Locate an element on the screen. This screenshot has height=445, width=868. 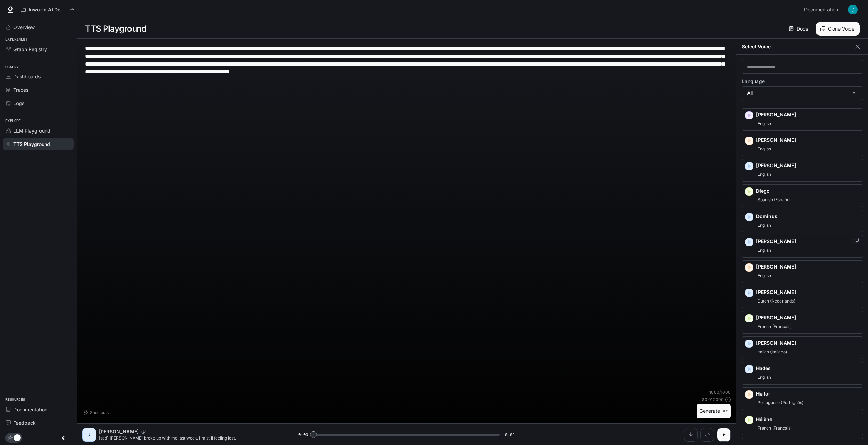
button: Generate⌘⏎ is located at coordinates (713, 411).